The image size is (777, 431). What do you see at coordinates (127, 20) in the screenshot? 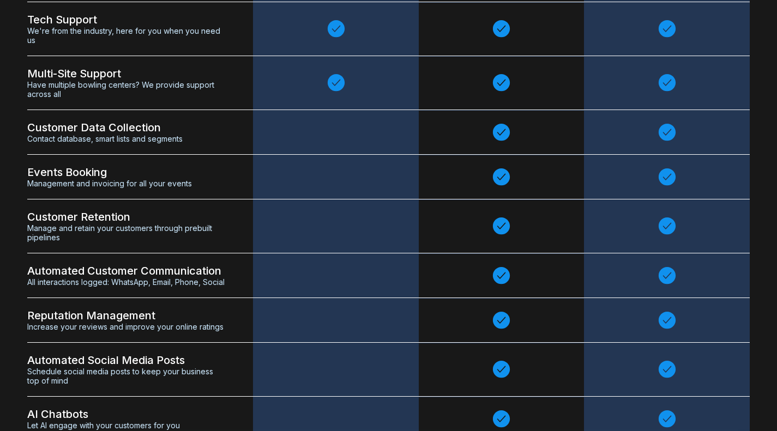
I see `span: Tech Support` at bounding box center [127, 20].